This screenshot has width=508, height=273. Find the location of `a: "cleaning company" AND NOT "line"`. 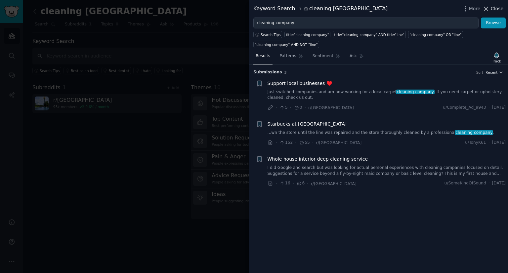

a: "cleaning company" AND NOT "line" is located at coordinates (286, 44).